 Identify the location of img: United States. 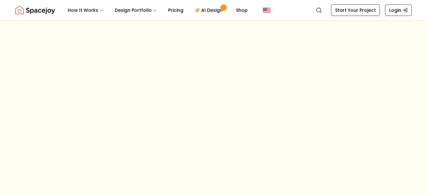
(267, 10).